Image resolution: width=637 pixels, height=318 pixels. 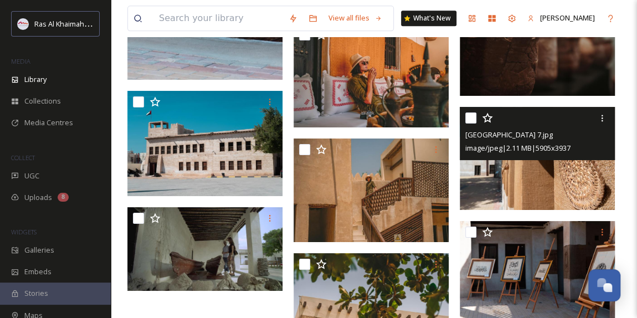 I want to click on img: National Museum of Ras Al Khaimah (1).jpg, so click(x=206, y=249).